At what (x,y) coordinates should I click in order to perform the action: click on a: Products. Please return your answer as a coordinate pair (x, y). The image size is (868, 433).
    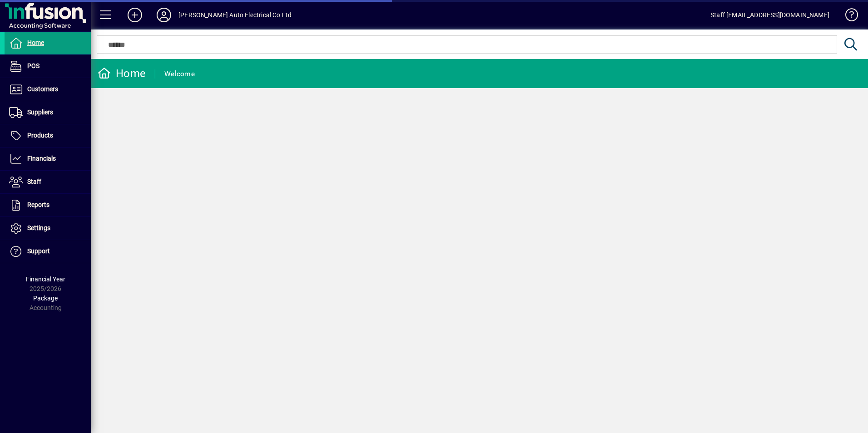
    Looking at the image, I should click on (48, 135).